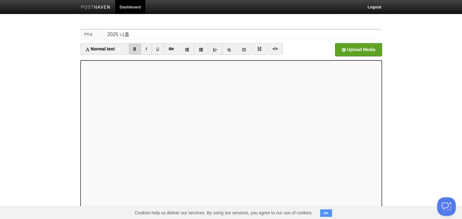  Describe the element at coordinates (96, 7) in the screenshot. I see `img: Posthaven-bar` at that location.